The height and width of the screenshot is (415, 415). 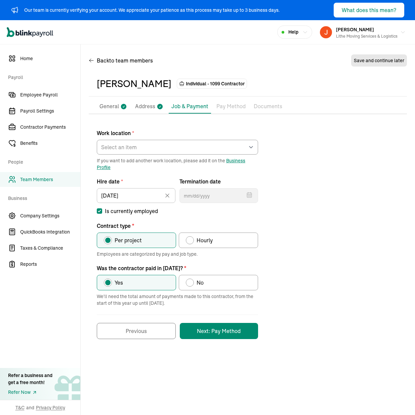 I want to click on div: Refer Now, so click(x=30, y=392).